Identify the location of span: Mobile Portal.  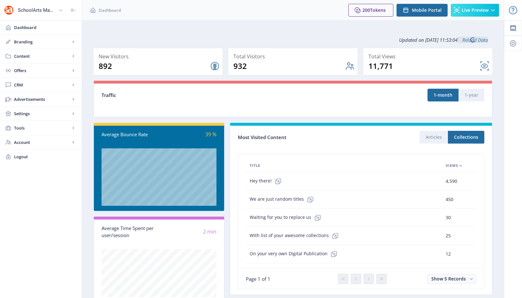
(427, 10).